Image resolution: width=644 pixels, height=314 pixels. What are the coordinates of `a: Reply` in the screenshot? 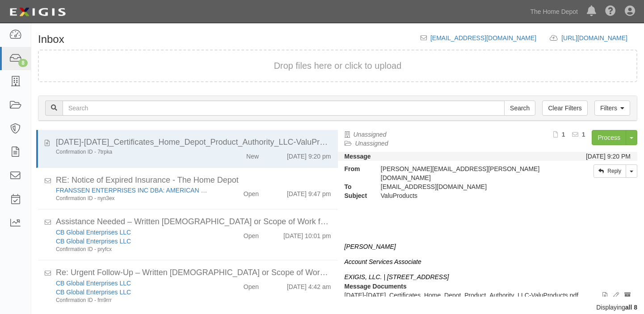 It's located at (610, 171).